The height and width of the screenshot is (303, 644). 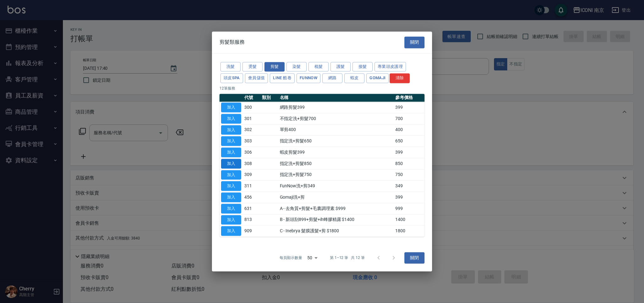 What do you see at coordinates (257, 79) in the screenshot?
I see `button: 會員儲值` at bounding box center [257, 79].